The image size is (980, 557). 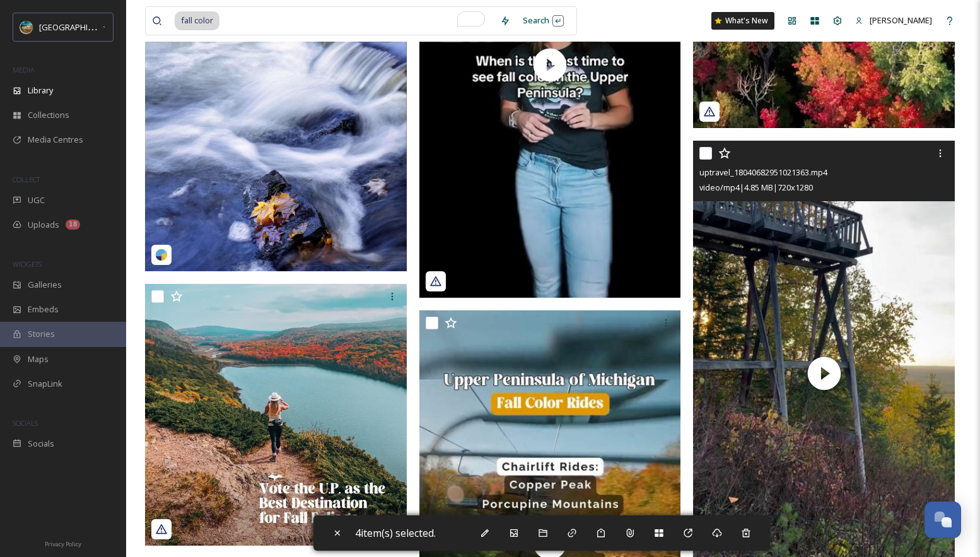 What do you see at coordinates (27, 264) in the screenshot?
I see `span: WIDGETS` at bounding box center [27, 264].